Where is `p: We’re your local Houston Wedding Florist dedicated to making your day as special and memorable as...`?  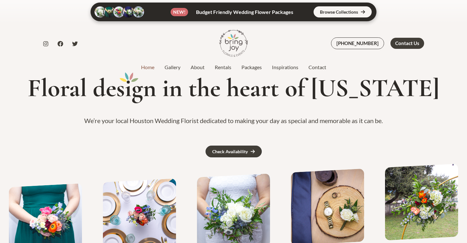 p: We’re your local Houston Wedding Florist dedicated to making your day as special and memorable as... is located at coordinates (233, 121).